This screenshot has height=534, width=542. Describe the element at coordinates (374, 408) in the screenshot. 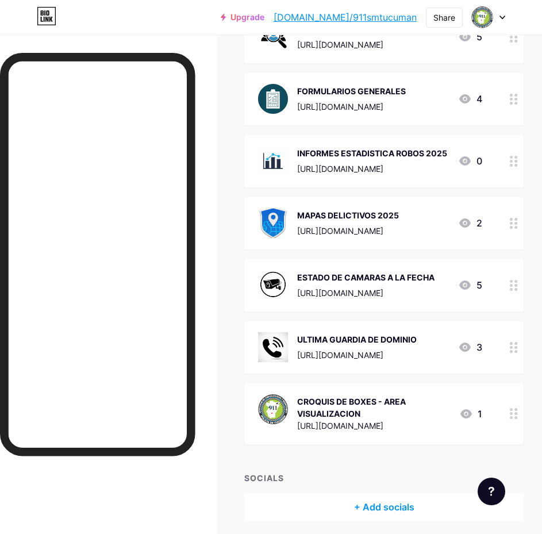

I see `div: CROQUIS DE BOXES - AREA VISUALIZACION` at that location.